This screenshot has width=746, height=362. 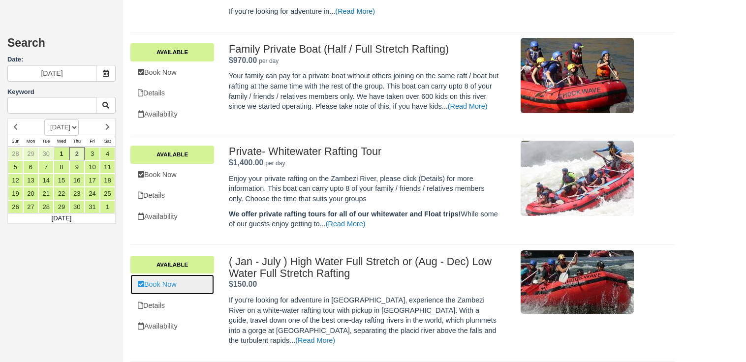 I want to click on p: Enjoy your private rafting on the Zambezi River, please click (Details) for more information. Thi..., so click(x=364, y=189).